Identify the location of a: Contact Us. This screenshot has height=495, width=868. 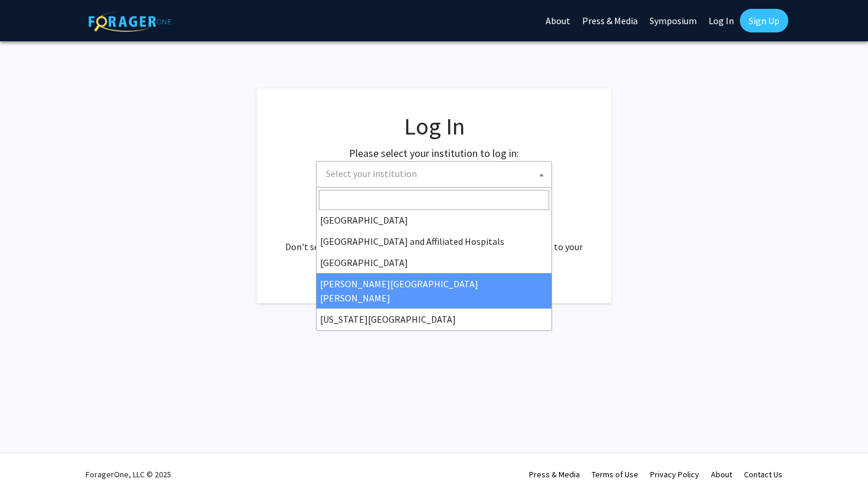
(762, 474).